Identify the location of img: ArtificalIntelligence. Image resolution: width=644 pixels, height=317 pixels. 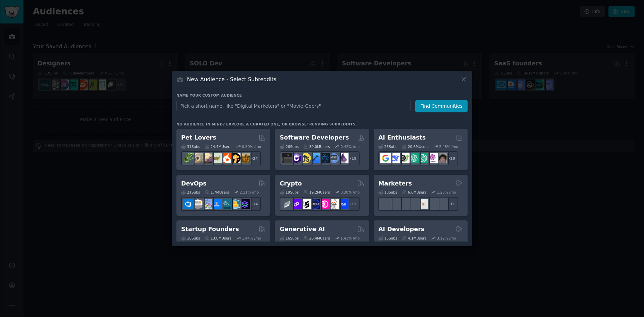
(442, 158).